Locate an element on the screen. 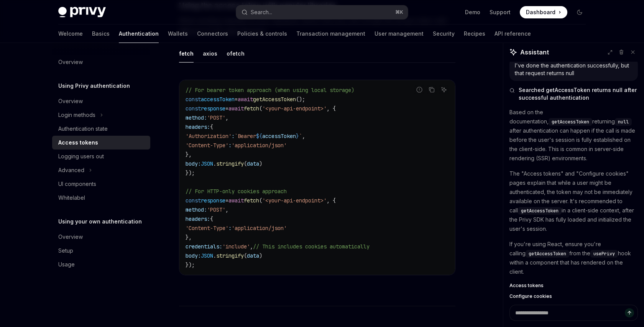 The image size is (644, 327). h5: Using Privy authentication is located at coordinates (94, 86).